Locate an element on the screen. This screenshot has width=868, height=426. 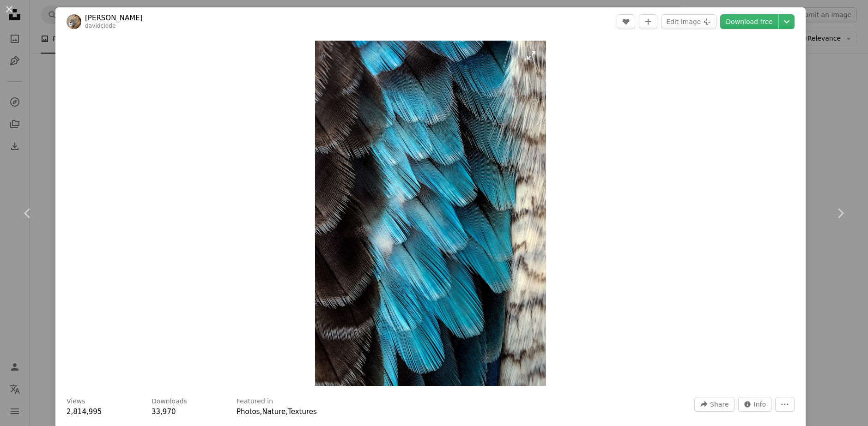
h3: Views is located at coordinates (76, 402).